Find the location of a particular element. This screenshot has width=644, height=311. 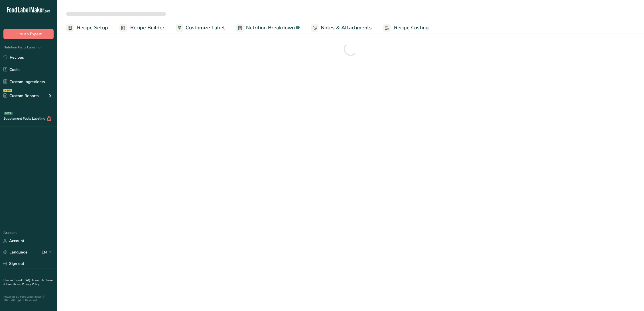

a: About Us . is located at coordinates (38, 281).